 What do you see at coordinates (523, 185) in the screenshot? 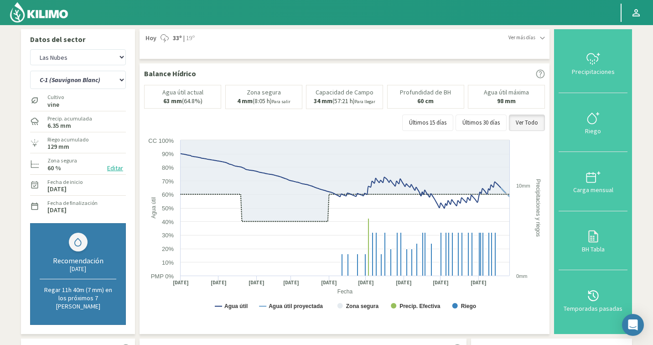
I see `text: 10mm` at bounding box center [523, 185].